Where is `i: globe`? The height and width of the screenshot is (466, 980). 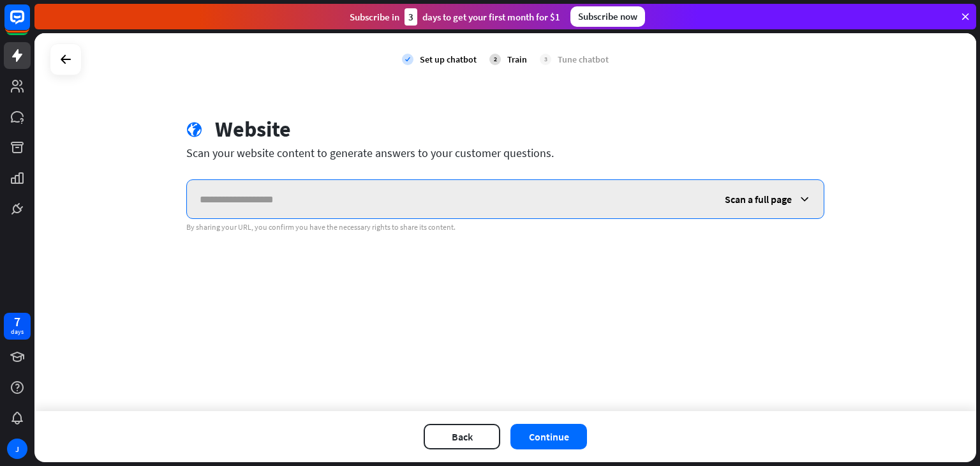 i: globe is located at coordinates (194, 130).